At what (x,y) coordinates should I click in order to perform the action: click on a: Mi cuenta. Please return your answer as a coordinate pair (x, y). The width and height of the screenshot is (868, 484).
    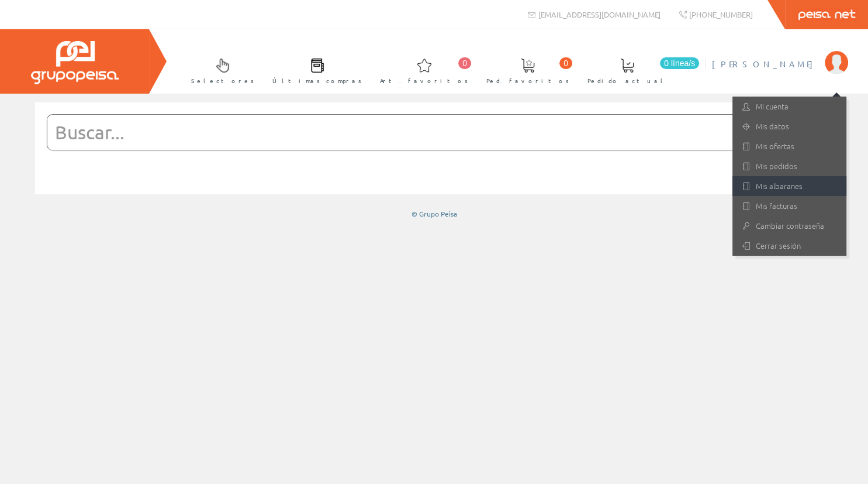
    Looking at the image, I should click on (789, 106).